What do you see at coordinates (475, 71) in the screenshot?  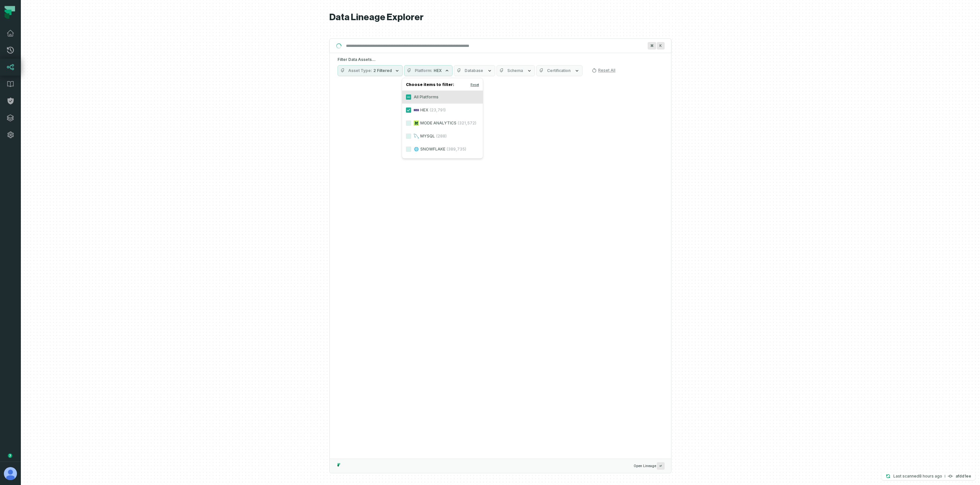 I see `button: Database` at bounding box center [475, 71].